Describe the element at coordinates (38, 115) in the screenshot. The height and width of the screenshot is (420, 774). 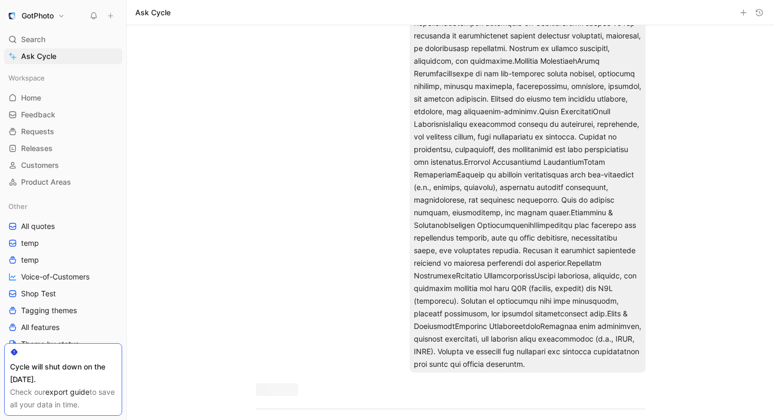
I see `span: Feedback` at that location.